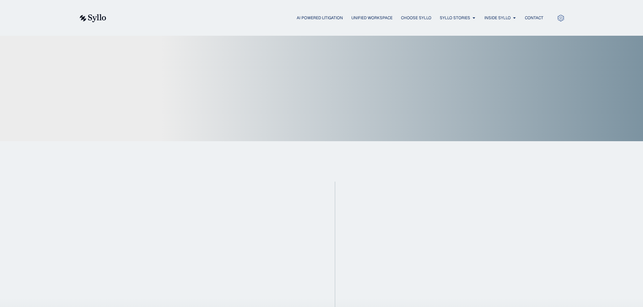 Image resolution: width=643 pixels, height=307 pixels. What do you see at coordinates (92, 18) in the screenshot?
I see `img: syllo` at bounding box center [92, 18].